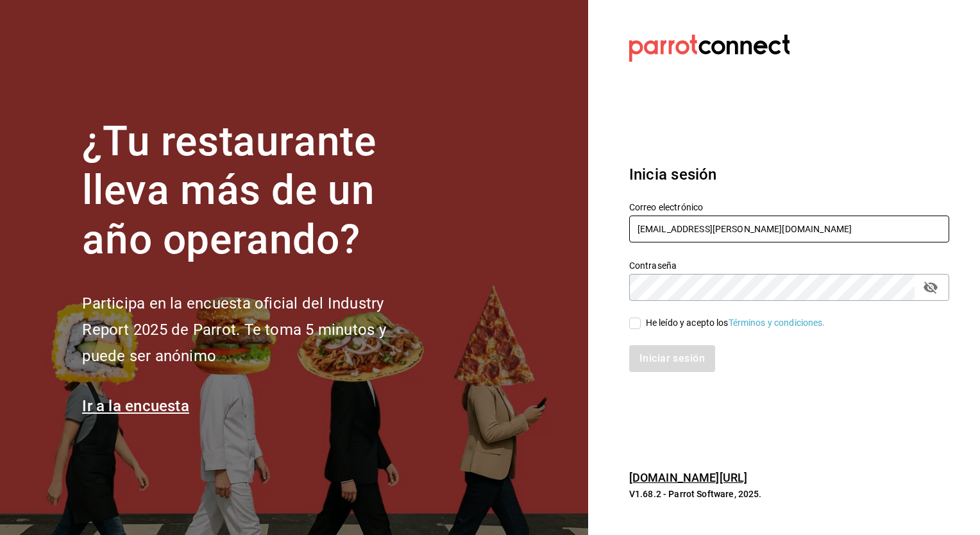  What do you see at coordinates (136, 406) in the screenshot?
I see `a: Ir a la encuesta` at bounding box center [136, 406].